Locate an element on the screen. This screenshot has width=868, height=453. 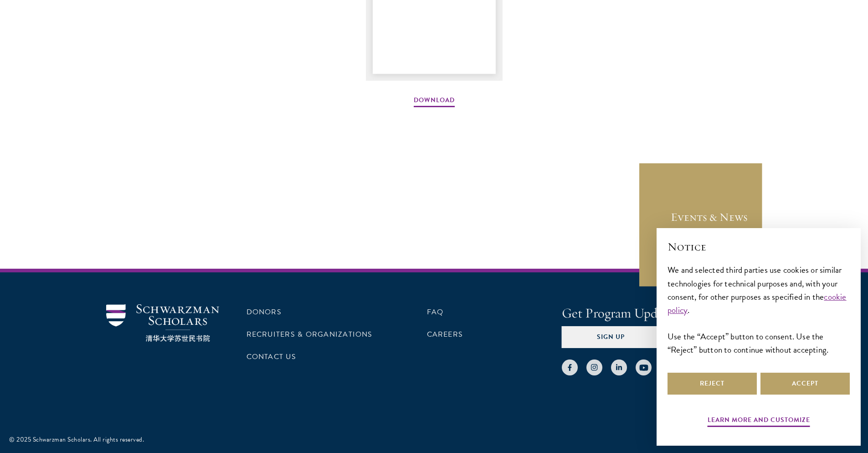
h4: Get Program Updates is located at coordinates (662, 313).